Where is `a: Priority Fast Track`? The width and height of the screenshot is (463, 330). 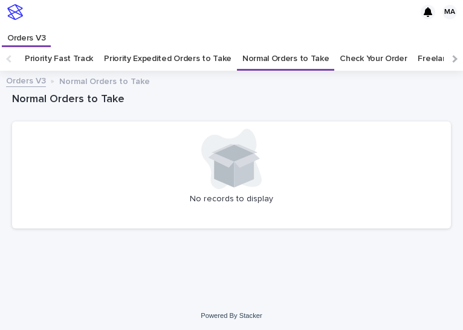
a: Priority Fast Track is located at coordinates (59, 59).